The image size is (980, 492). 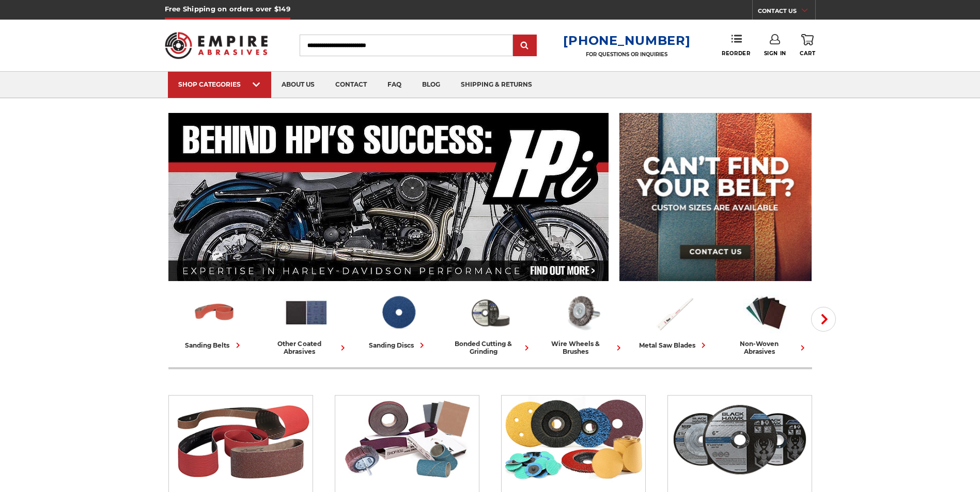 I want to click on button: Next, so click(x=824, y=320).